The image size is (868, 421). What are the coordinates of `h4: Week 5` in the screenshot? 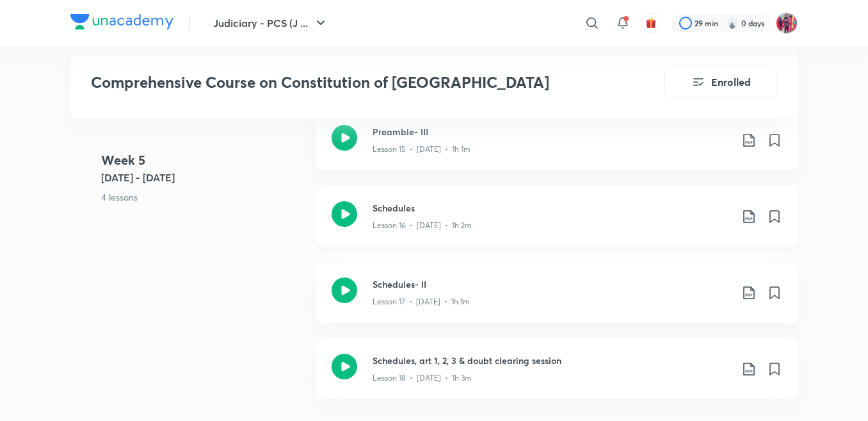 It's located at (204, 160).